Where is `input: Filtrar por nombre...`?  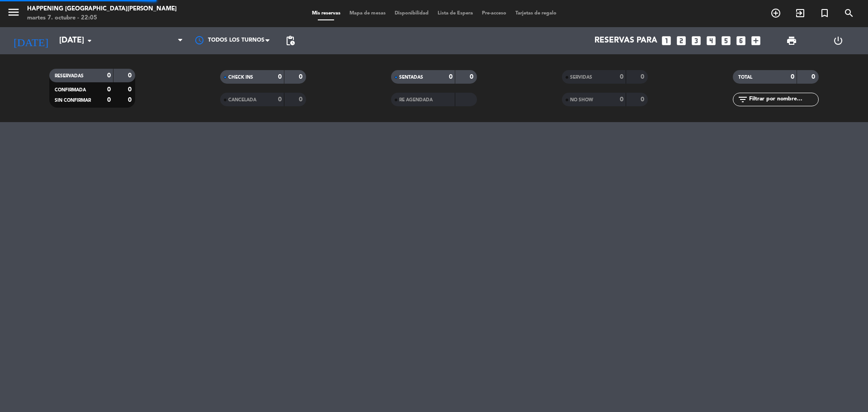 input: Filtrar por nombre... is located at coordinates (783, 100).